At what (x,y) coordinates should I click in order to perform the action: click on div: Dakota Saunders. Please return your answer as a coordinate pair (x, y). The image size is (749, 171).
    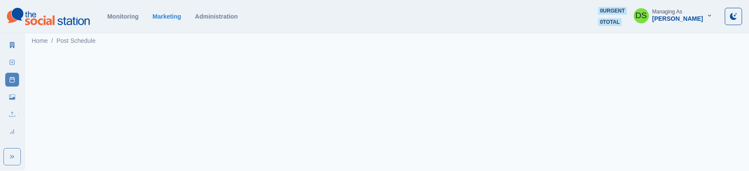
    Looking at the image, I should click on (641, 16).